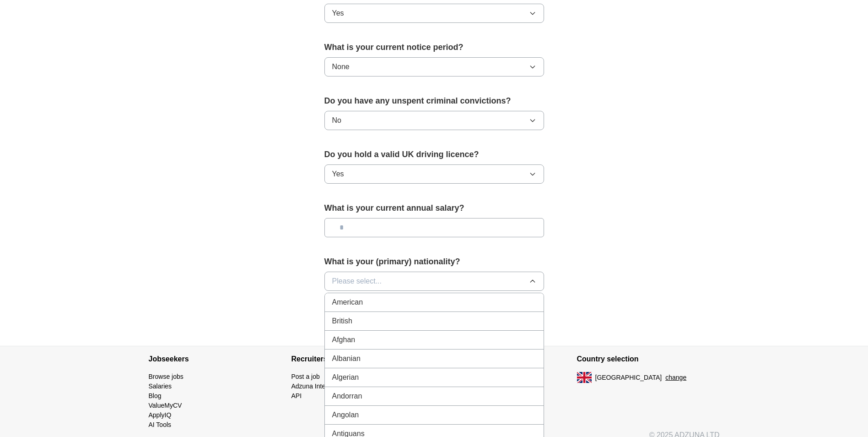 This screenshot has height=437, width=868. Describe the element at coordinates (160, 415) in the screenshot. I see `a: ApplyIQ` at that location.